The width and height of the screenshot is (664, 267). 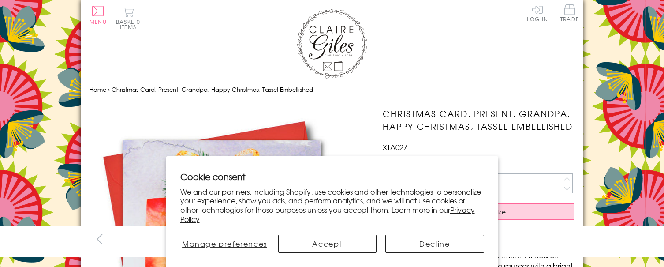 What do you see at coordinates (479, 120) in the screenshot?
I see `h1: Christmas Card, Present, Grandpa, Happy Christmas, Tassel Embellished` at bounding box center [479, 120].